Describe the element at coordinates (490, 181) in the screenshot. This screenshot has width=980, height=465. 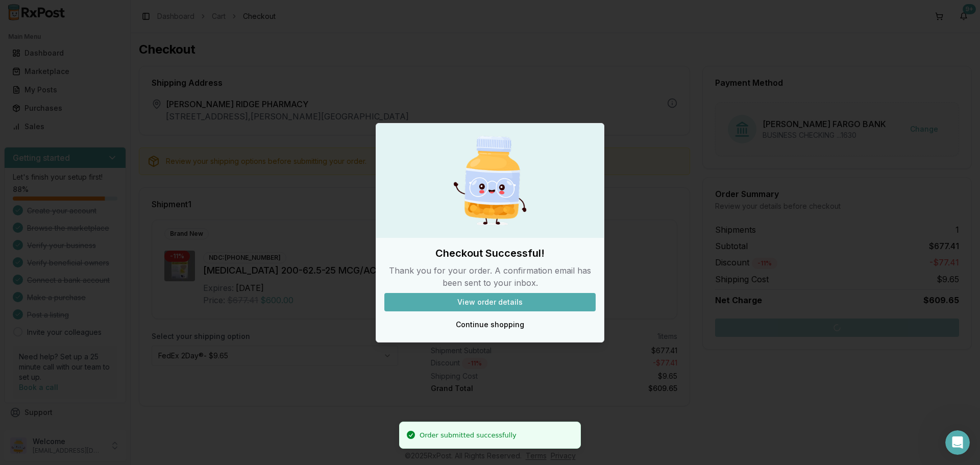
I see `img: Happy Pill Bottle` at that location.